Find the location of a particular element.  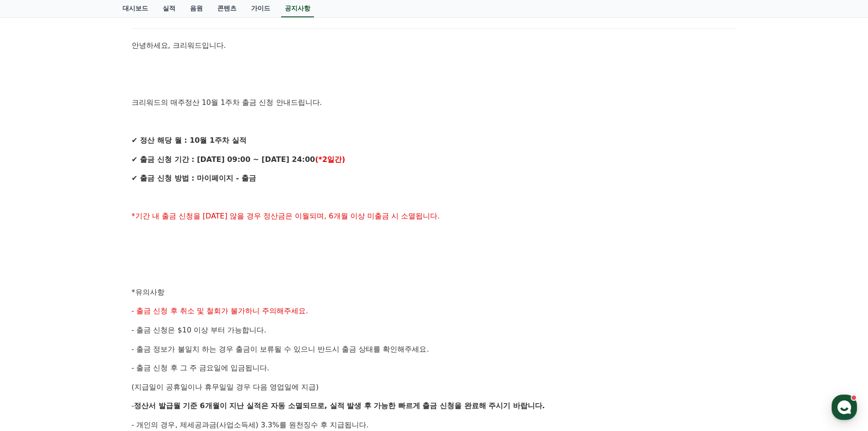

strong: 정산서 발급월 기준 is located at coordinates (166, 405).